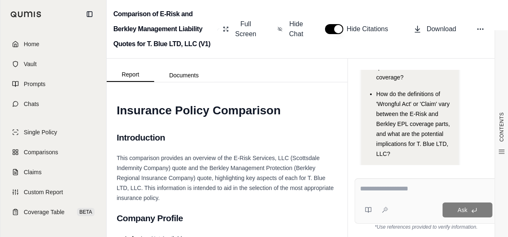  I want to click on button: Documents, so click(184, 75).